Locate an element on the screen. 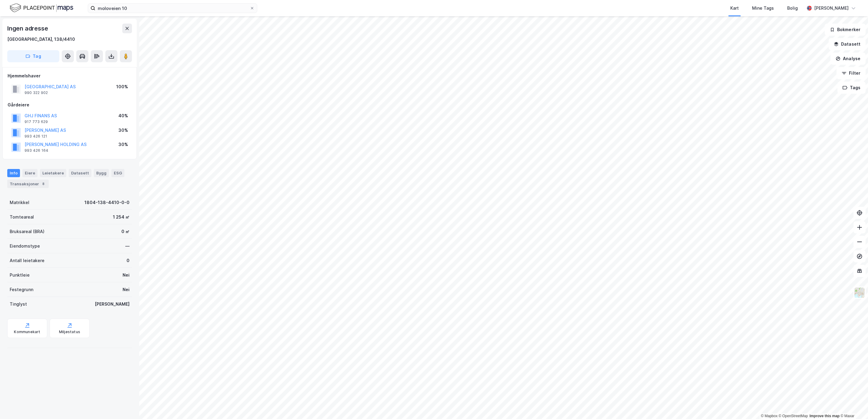 Image resolution: width=868 pixels, height=419 pixels. button: Bokmerker is located at coordinates (845, 30).